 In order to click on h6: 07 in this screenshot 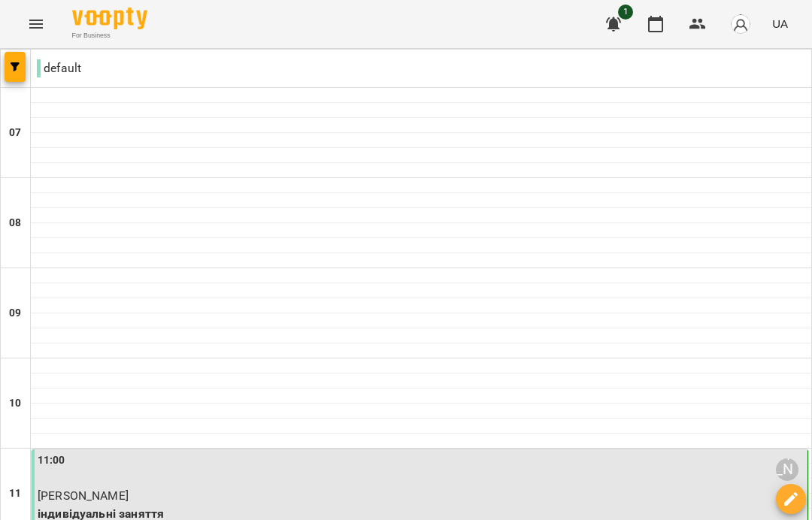, I will do `click(15, 133)`.